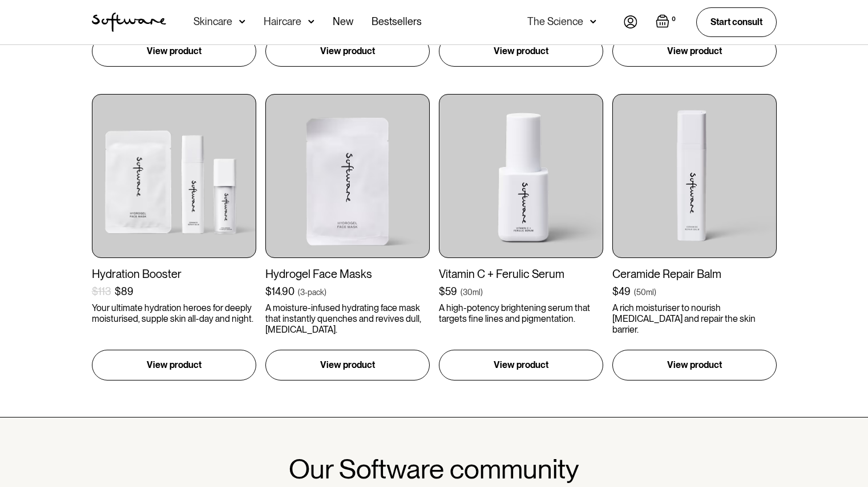  What do you see at coordinates (101, 292) in the screenshot?
I see `div: $113` at bounding box center [101, 292].